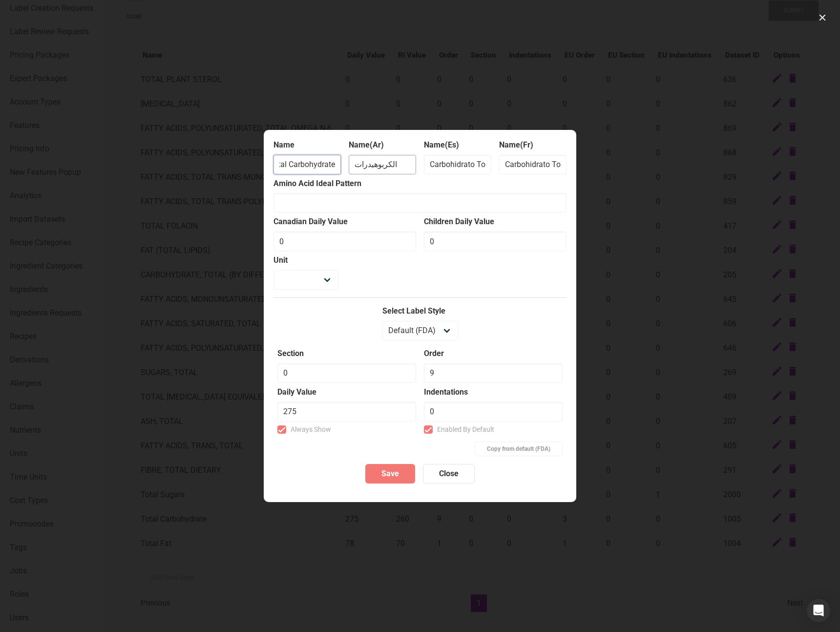  What do you see at coordinates (449, 474) in the screenshot?
I see `span: Close` at bounding box center [449, 474].